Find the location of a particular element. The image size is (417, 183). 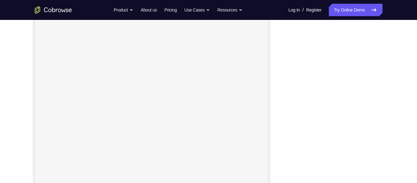

button: Product is located at coordinates (123, 10).